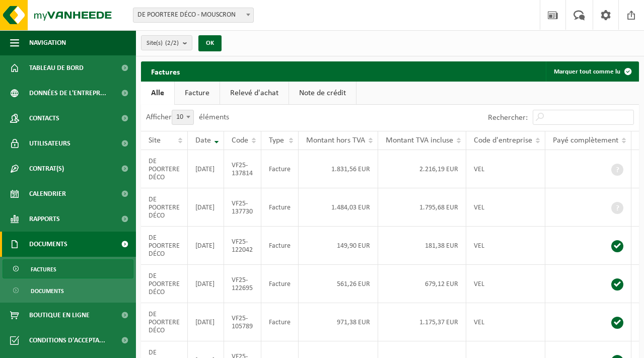 The width and height of the screenshot is (644, 358). Describe the element at coordinates (44, 219) in the screenshot. I see `span: Rapports` at that location.